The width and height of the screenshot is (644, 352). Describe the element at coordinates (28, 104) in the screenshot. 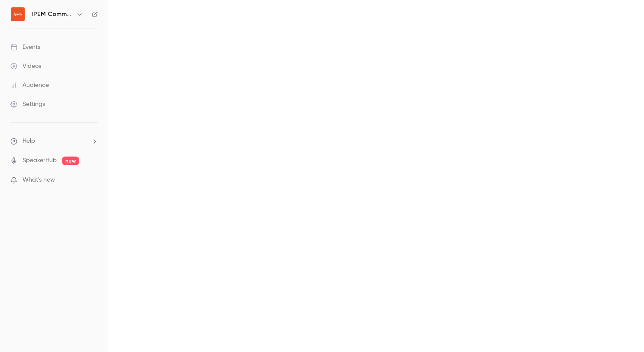

I see `div: Settings` at that location.